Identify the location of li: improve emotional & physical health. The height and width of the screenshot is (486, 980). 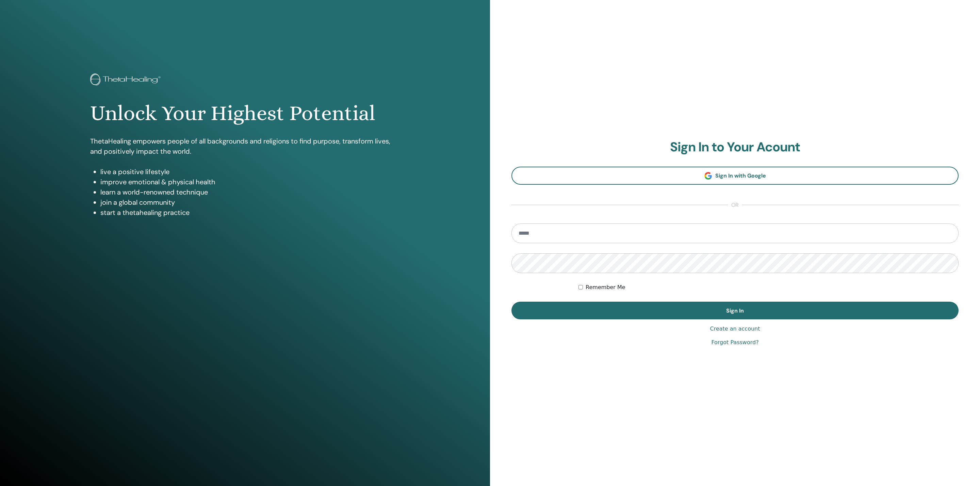
(250, 182).